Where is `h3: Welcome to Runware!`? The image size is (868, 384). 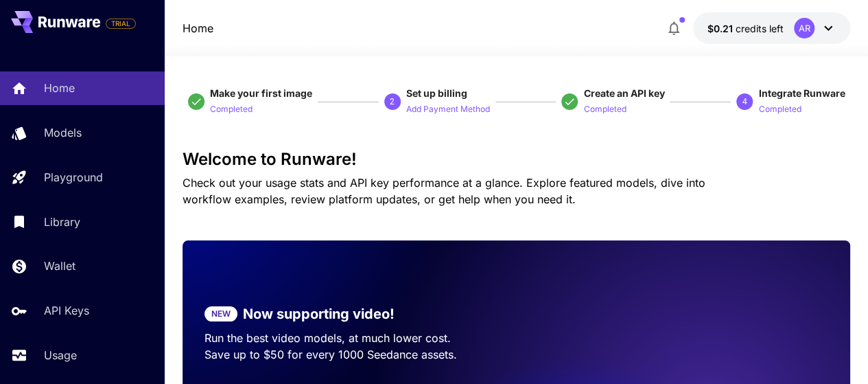
h3: Welcome to Runware! is located at coordinates (517, 159).